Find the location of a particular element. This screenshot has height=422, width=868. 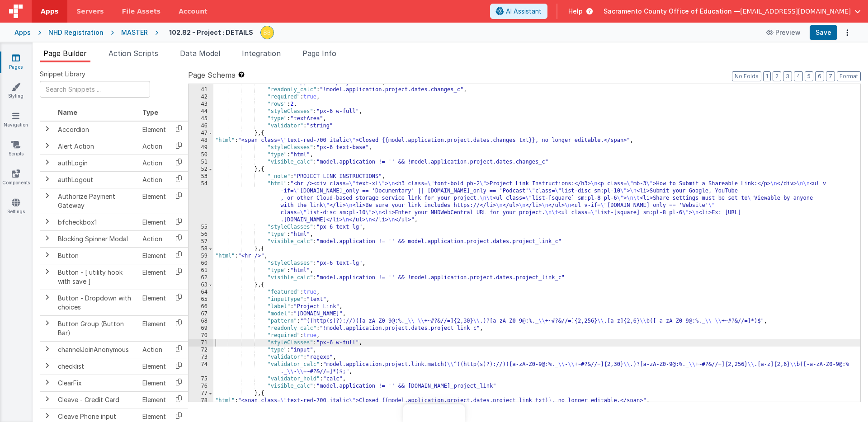

div: 43 is located at coordinates (201, 104).